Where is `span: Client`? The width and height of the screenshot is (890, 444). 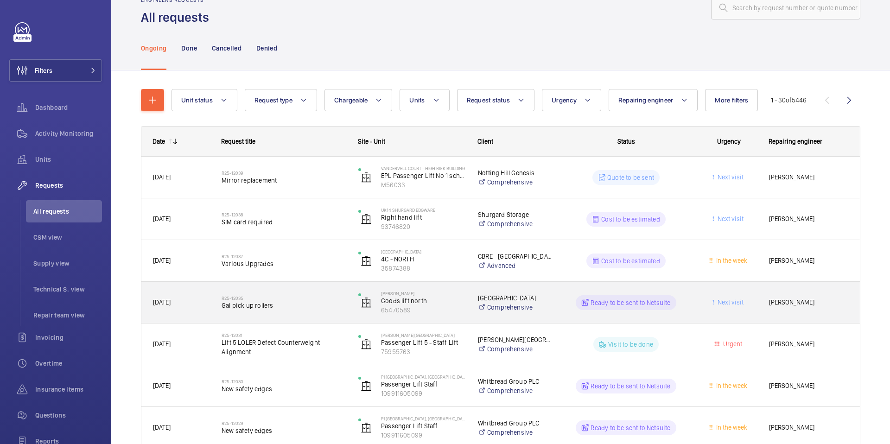
span: Client is located at coordinates (485, 141).